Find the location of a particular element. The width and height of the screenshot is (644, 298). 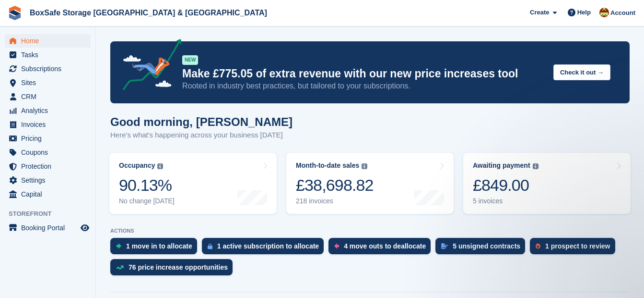

a: 1 active subscription to allocate is located at coordinates (265, 248).